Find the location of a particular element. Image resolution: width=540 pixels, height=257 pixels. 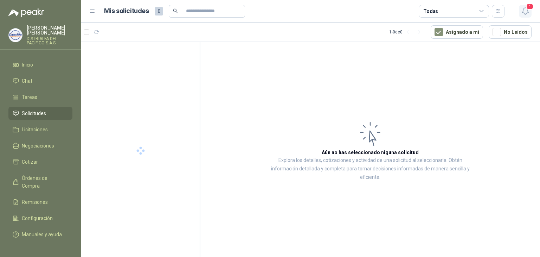

span: Solicitudes is located at coordinates (34, 113).